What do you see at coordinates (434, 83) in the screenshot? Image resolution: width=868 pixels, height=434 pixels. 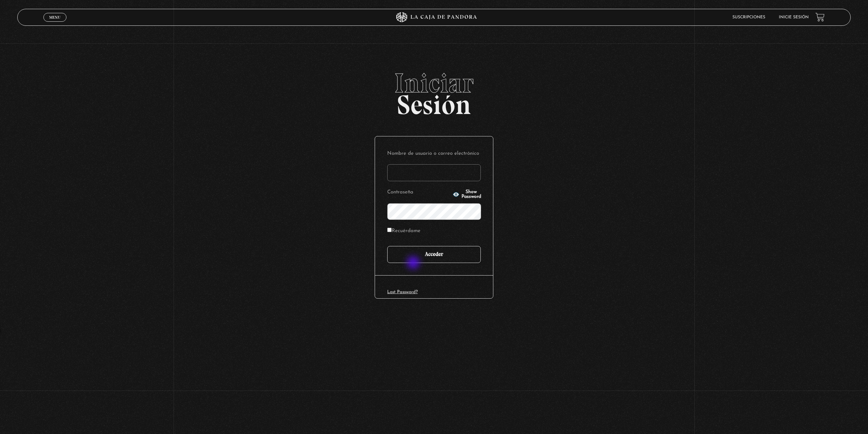 I see `span: Iniciar` at bounding box center [434, 83].